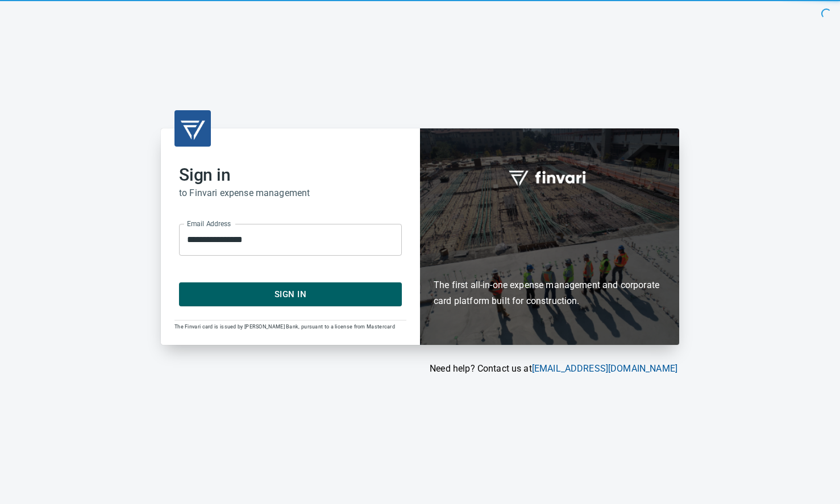  I want to click on h6: to Finvari expense management, so click(291, 193).